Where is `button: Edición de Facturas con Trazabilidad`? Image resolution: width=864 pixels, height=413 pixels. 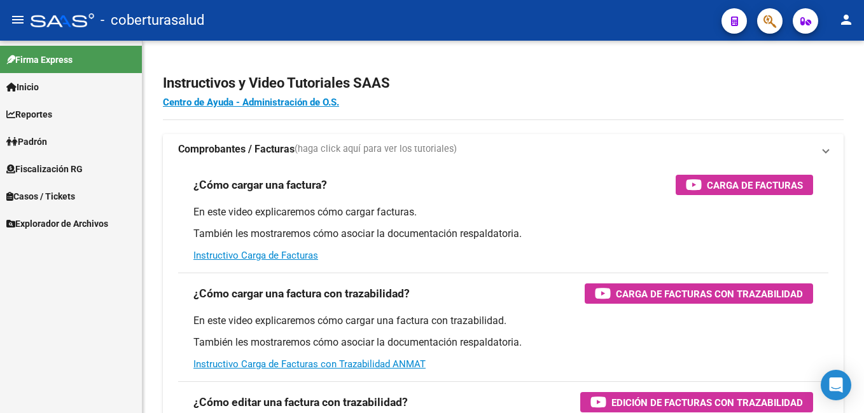 button: Edición de Facturas con Trazabilidad is located at coordinates (696, 403).